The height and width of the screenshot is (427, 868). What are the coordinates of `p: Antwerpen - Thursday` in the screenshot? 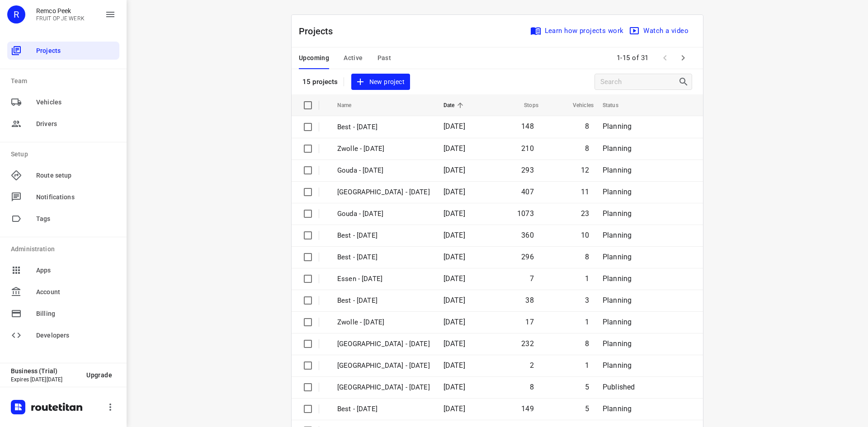 It's located at (383, 366).